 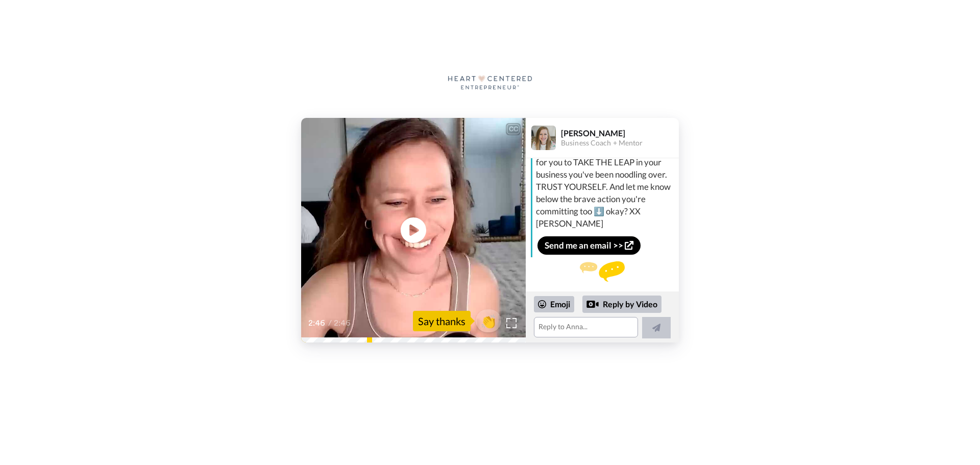 What do you see at coordinates (554, 305) in the screenshot?
I see `div: Emoji` at bounding box center [554, 305].